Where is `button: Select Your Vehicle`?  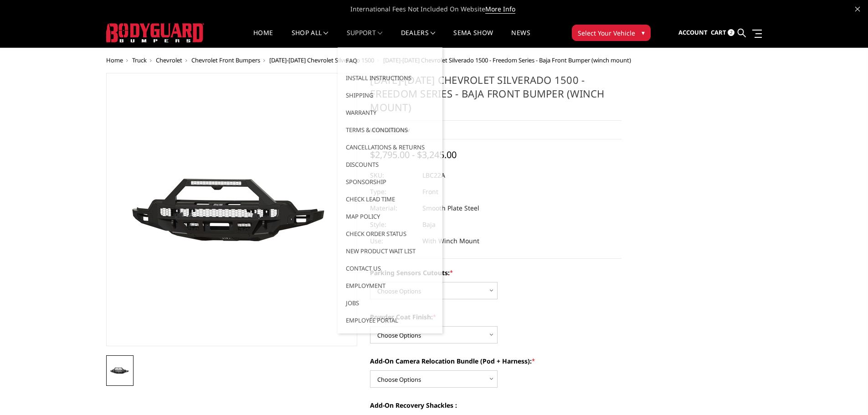 button: Select Your Vehicle is located at coordinates (611, 33).